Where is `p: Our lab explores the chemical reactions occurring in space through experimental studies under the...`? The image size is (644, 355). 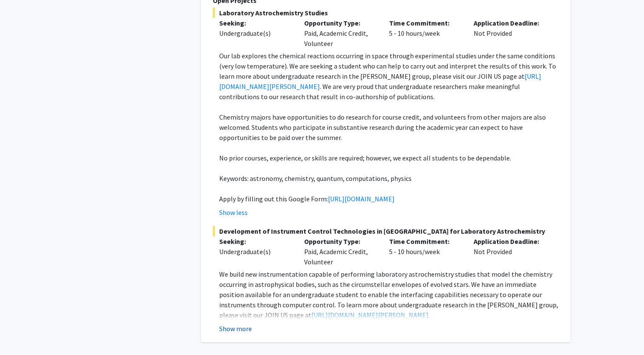 p: Our lab explores the chemical reactions occurring in space through experimental studies under the... is located at coordinates (389, 76).